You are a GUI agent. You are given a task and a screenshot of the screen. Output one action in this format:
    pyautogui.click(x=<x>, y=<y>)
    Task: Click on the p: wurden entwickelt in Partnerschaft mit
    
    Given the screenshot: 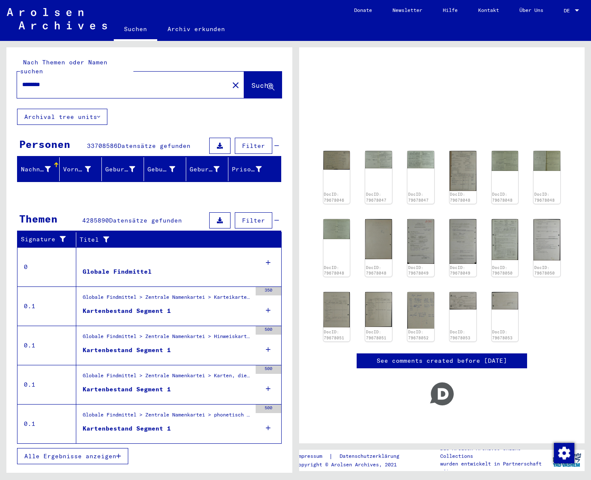 What is the action you would take?
    pyautogui.click(x=494, y=467)
    